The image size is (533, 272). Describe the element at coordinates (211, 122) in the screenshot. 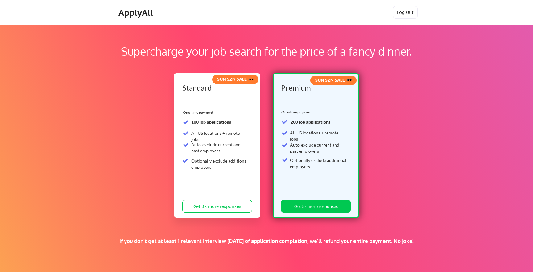

I see `strong: 100 job applications` at that location.